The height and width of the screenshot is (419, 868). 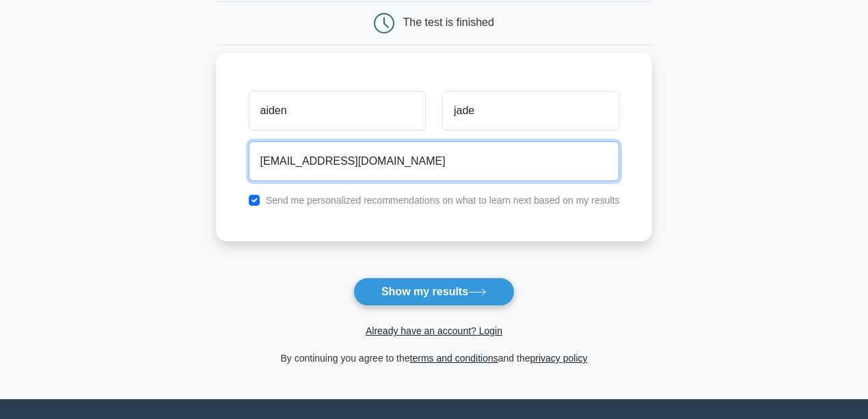 What do you see at coordinates (434, 292) in the screenshot?
I see `button: Show my results` at bounding box center [434, 292].